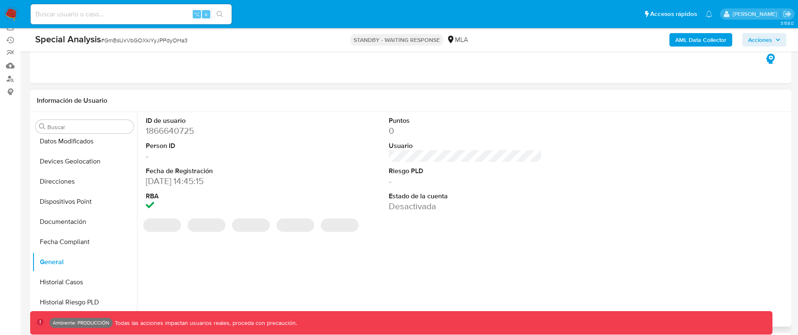 The image size is (798, 335). Describe the element at coordinates (220, 14) in the screenshot. I see `button: search-icon` at that location.